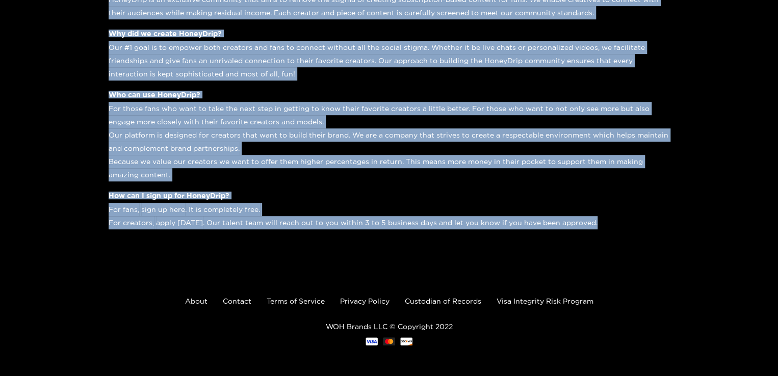  I want to click on a: Custodian of Records, so click(443, 301).